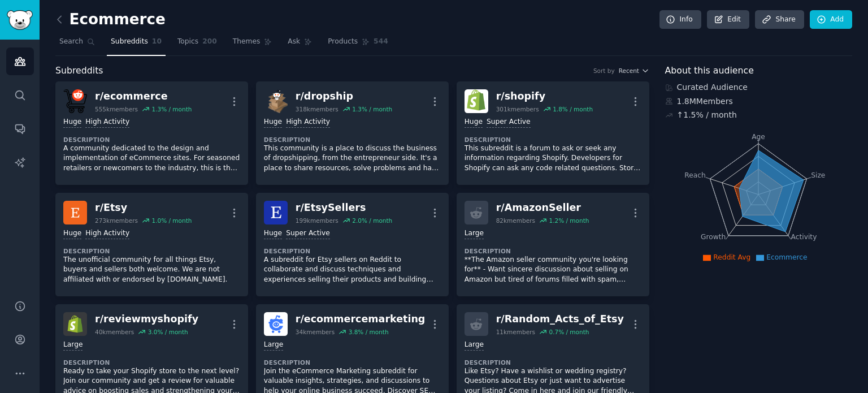  I want to click on div: 555k members, so click(117, 109).